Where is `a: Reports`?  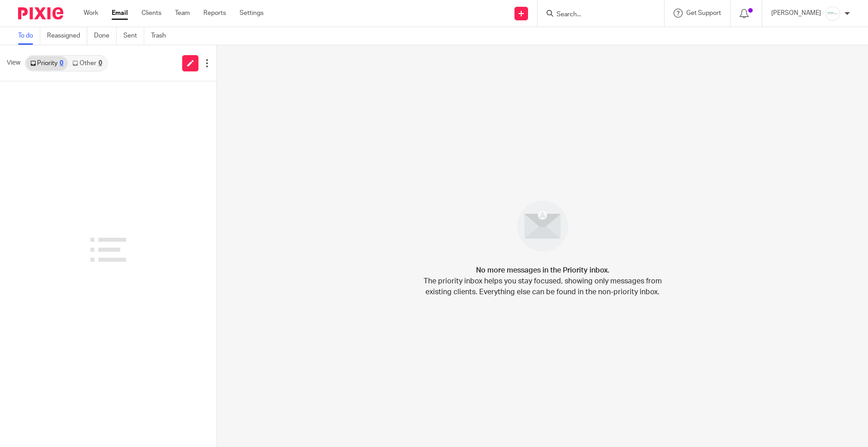 a: Reports is located at coordinates (214, 13).